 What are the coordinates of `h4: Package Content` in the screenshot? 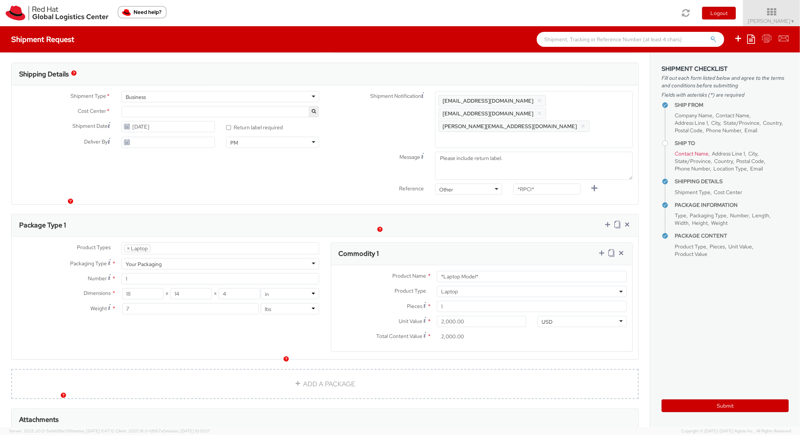 It's located at (731, 236).